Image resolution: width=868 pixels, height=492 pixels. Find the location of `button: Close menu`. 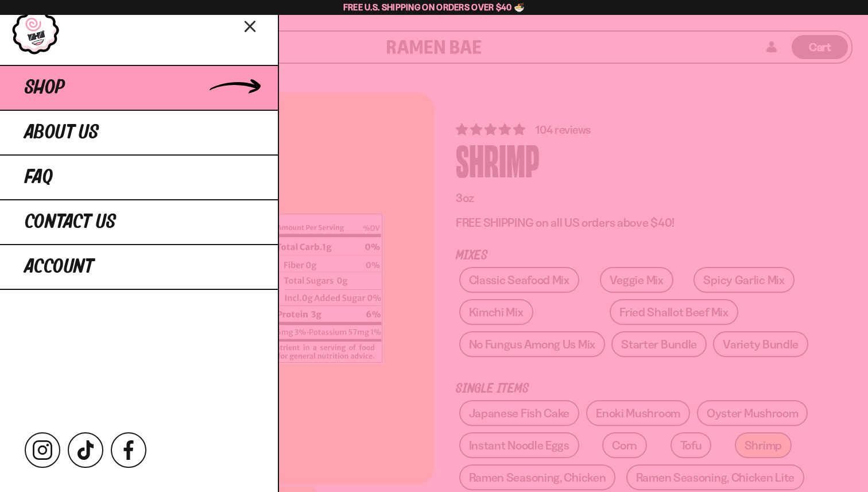

button: Close menu is located at coordinates (250, 25).